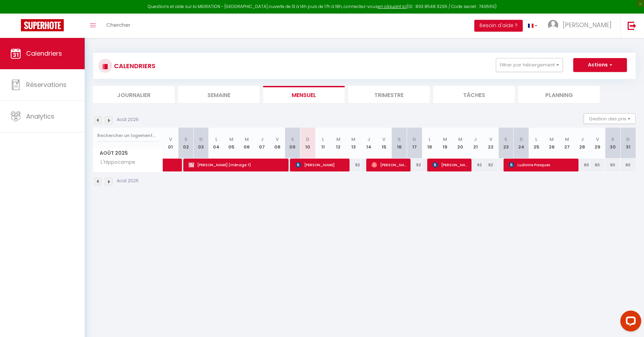 Image resolution: width=644 pixels, height=337 pixels. Describe the element at coordinates (392, 6) in the screenshot. I see `a: en cliquant ici` at that location.